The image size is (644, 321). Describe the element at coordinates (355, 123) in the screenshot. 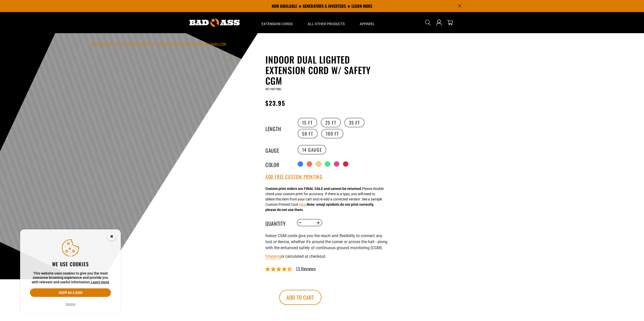

I see `label: 35 FT` at that location.